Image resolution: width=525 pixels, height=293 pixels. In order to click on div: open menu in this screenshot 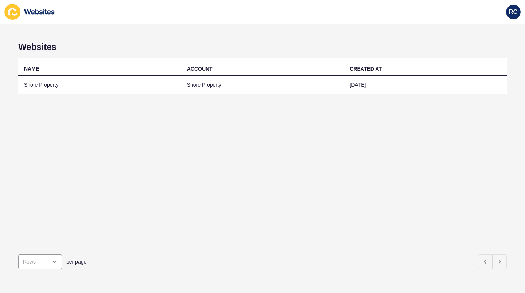, I will do `click(40, 262)`.